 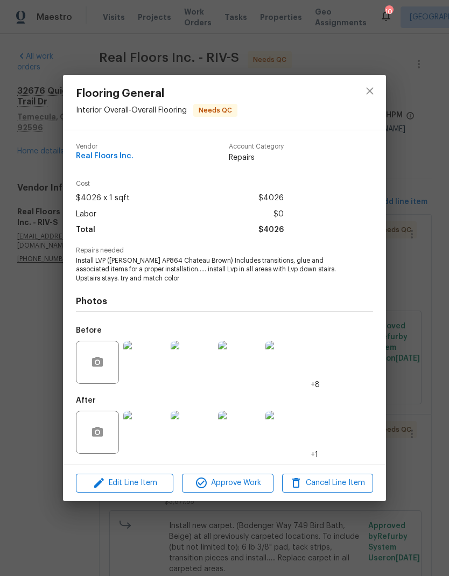 I want to click on span: Account Category, so click(x=256, y=146).